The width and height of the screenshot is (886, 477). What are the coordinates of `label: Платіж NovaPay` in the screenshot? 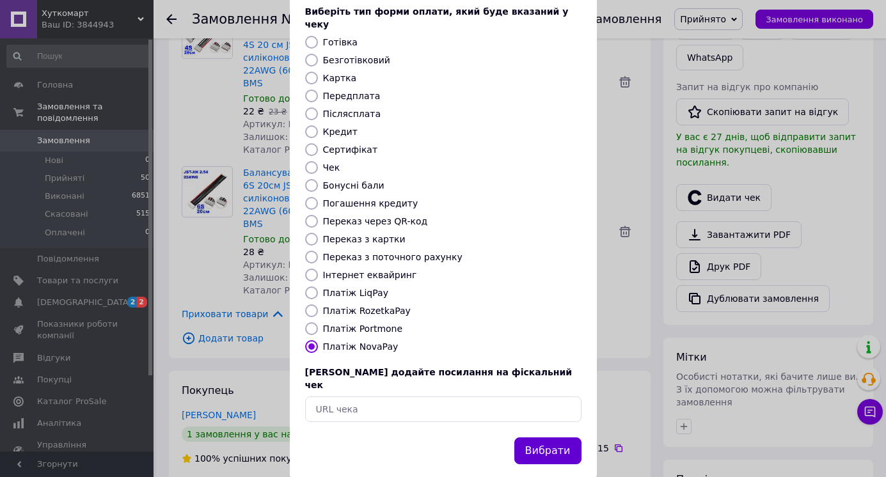 It's located at (361, 347).